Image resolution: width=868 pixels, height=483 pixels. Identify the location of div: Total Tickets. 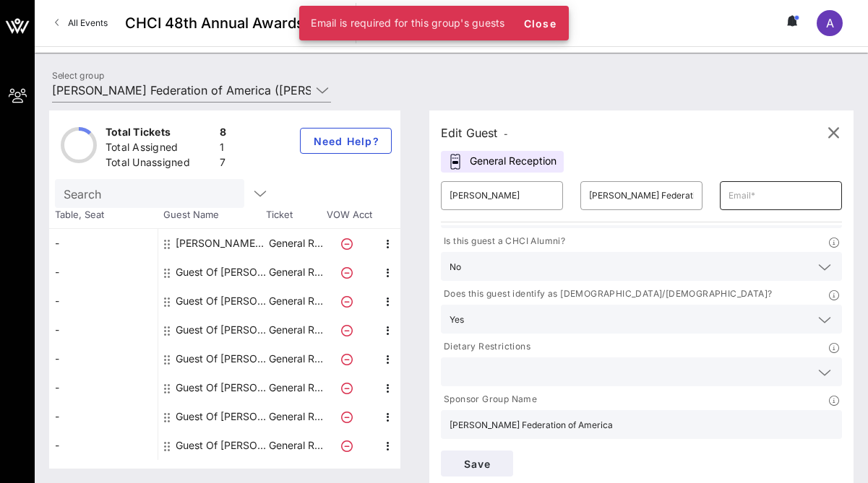
(160, 134).